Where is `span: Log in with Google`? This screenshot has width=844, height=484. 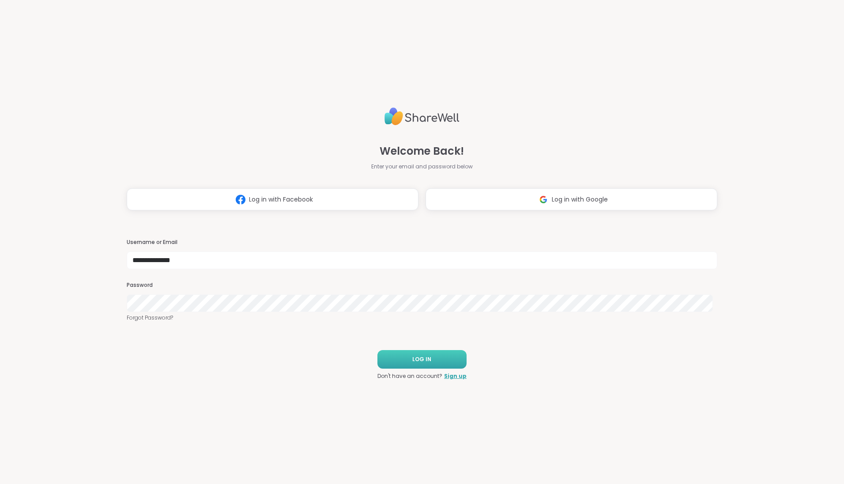 span: Log in with Google is located at coordinates (580, 199).